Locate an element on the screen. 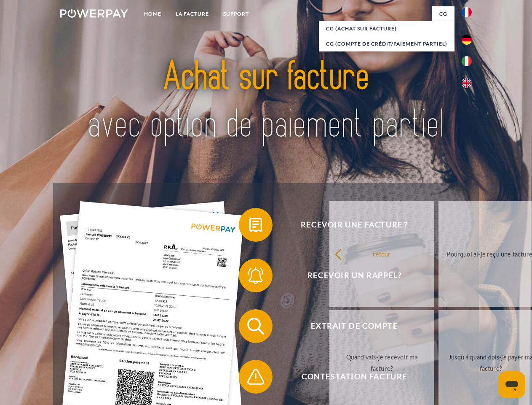 The height and width of the screenshot is (405, 532). a: LA FACTURE is located at coordinates (193, 14).